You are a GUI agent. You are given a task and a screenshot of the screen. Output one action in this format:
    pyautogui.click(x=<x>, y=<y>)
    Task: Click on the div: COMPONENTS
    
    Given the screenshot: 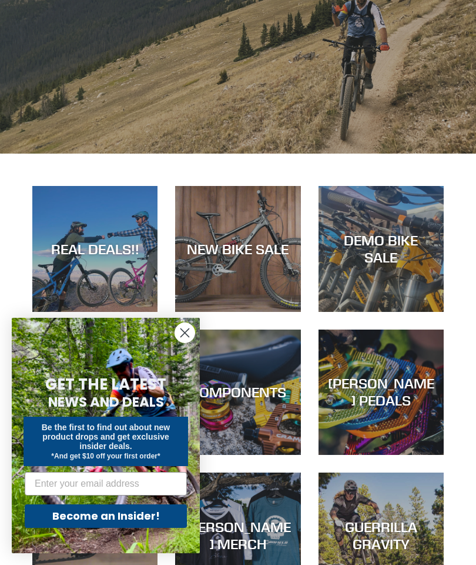 What is the action you would take?
    pyautogui.click(x=238, y=392)
    